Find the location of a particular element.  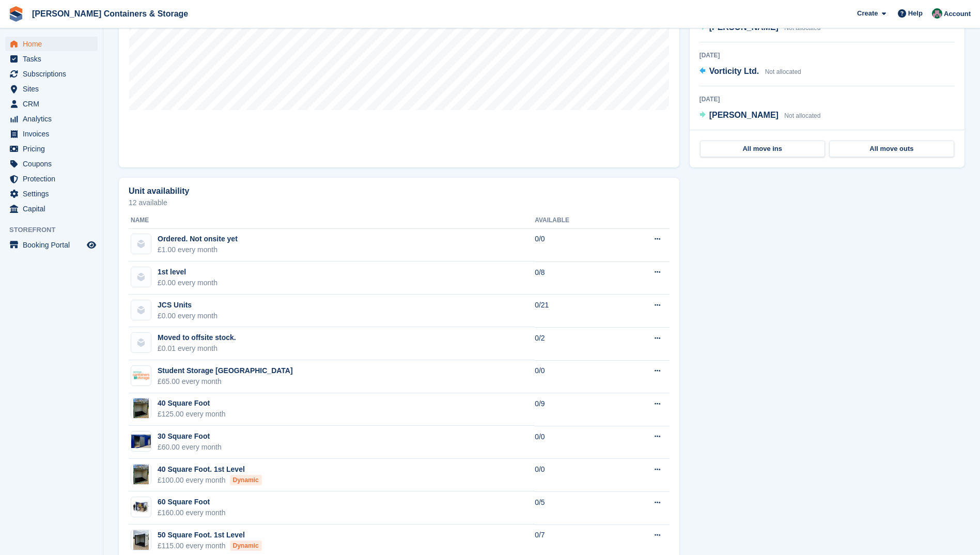

div: 50 Square Foot. 1st Level is located at coordinates (210, 535).